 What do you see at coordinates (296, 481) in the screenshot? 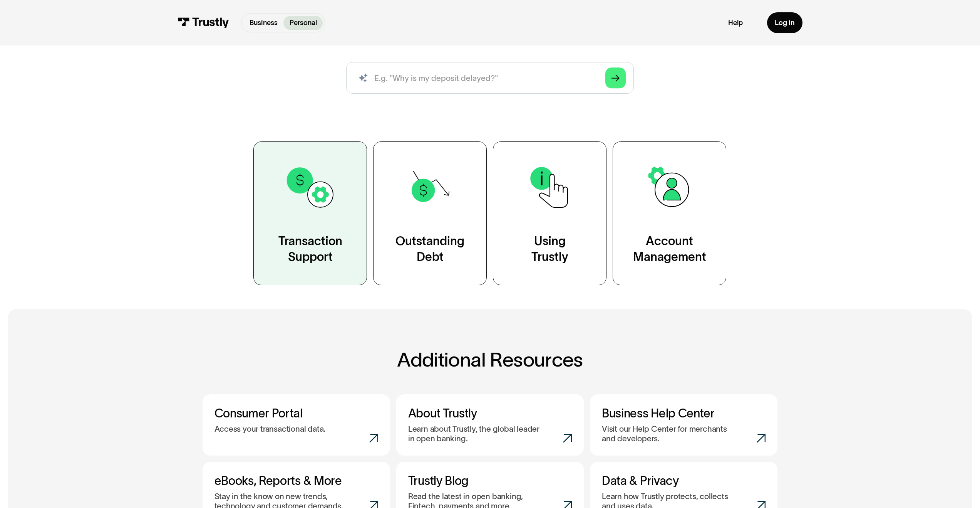
I see `h3: eBooks, Reports & More` at bounding box center [296, 481].